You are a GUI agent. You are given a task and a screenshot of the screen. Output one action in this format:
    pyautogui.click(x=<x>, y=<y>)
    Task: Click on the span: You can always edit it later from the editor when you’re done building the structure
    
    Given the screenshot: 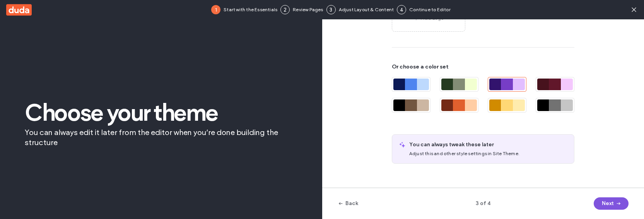 What is the action you would take?
    pyautogui.click(x=161, y=137)
    